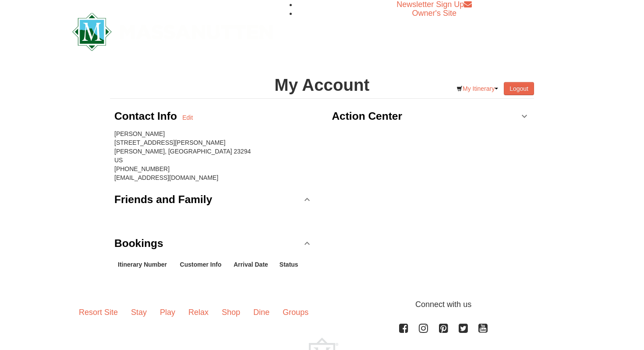 Image resolution: width=644 pixels, height=350 pixels. Describe the element at coordinates (431, 116) in the screenshot. I see `a: Action Center` at that location.